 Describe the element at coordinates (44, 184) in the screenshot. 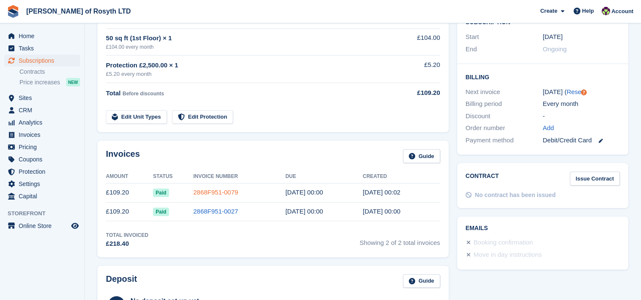

I see `span: Settings` at that location.